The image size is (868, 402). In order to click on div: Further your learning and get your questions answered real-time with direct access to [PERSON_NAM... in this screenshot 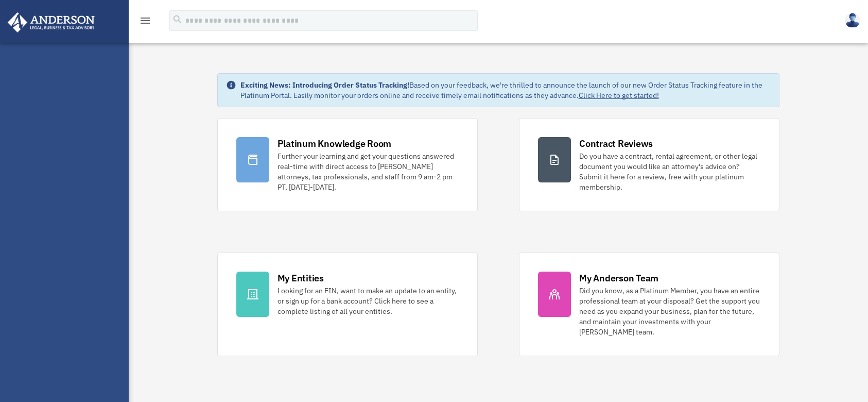, I will do `click(368, 171)`.